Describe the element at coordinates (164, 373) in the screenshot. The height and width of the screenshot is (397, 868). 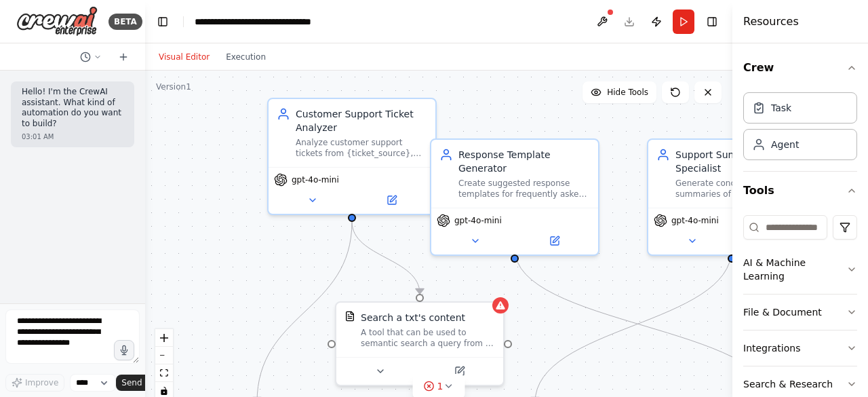
I see `button: fit view` at that location.